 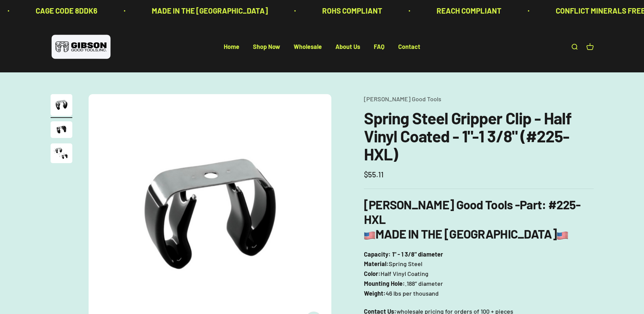 I want to click on b: : #225-HXL, so click(x=472, y=212).